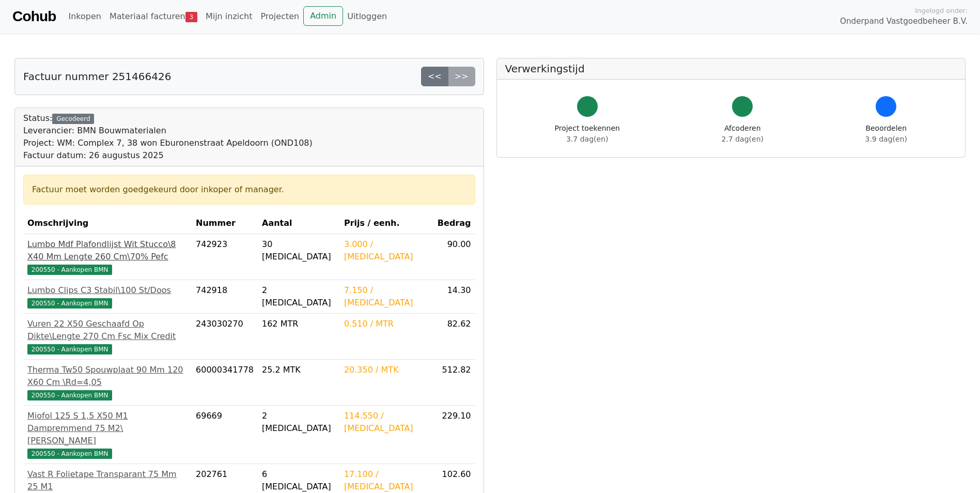 The height and width of the screenshot is (493, 980). Describe the element at coordinates (84, 17) in the screenshot. I see `a: Inkopen` at that location.